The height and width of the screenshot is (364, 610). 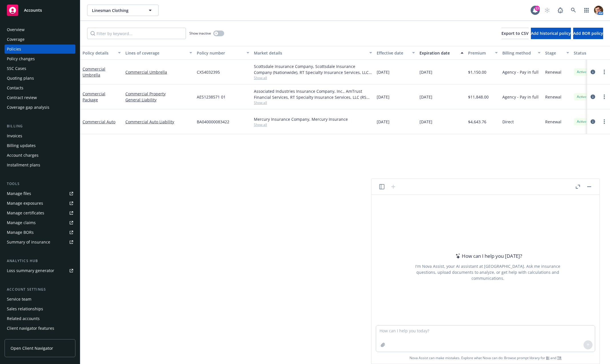 What do you see at coordinates (99, 122) in the screenshot?
I see `a: Commercial Auto` at bounding box center [99, 122].